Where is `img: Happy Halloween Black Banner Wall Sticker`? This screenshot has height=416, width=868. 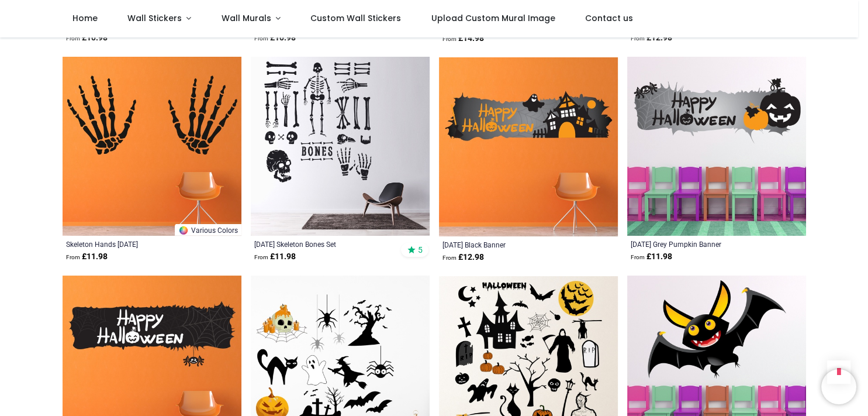
img: Happy Halloween Black Banner Wall Sticker is located at coordinates (528, 147).